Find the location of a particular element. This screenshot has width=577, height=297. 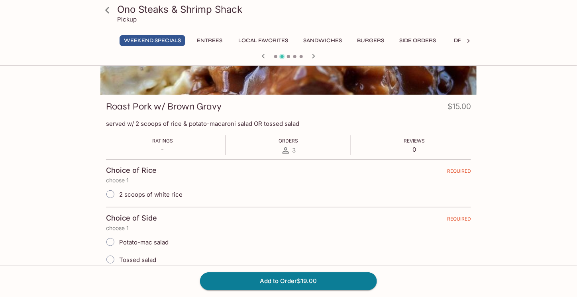

button: Weekend Specials is located at coordinates (152, 41).